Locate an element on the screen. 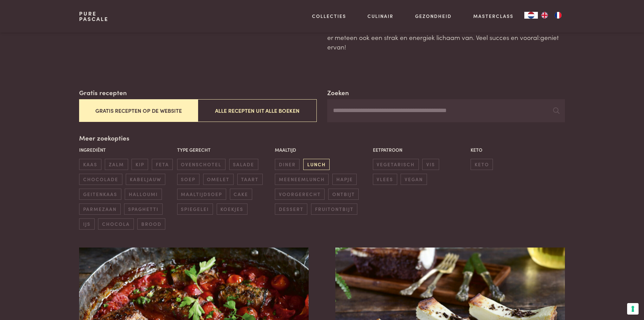 The width and height of the screenshot is (644, 320). span: diner is located at coordinates (287, 164).